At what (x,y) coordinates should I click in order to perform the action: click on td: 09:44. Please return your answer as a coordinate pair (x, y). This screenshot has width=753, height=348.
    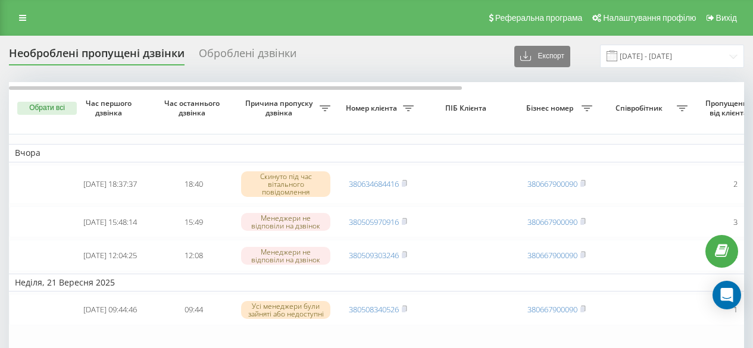
    Looking at the image, I should click on (194, 310).